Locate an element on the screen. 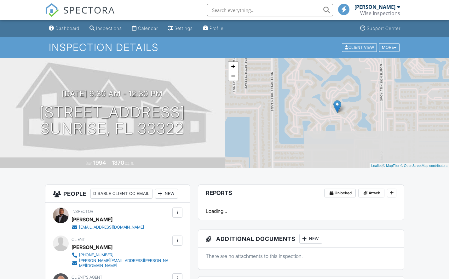 The width and height of the screenshot is (449, 279). div: More is located at coordinates (389, 47).